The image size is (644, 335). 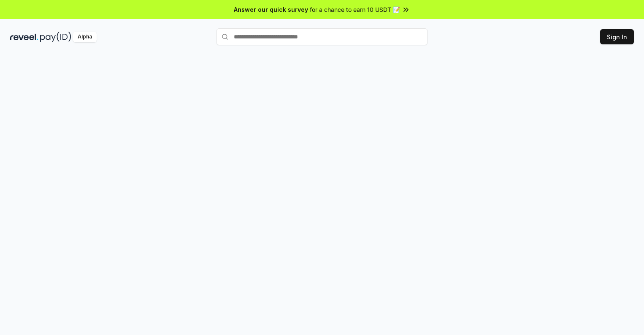 I want to click on img: reveel_dark, so click(x=24, y=37).